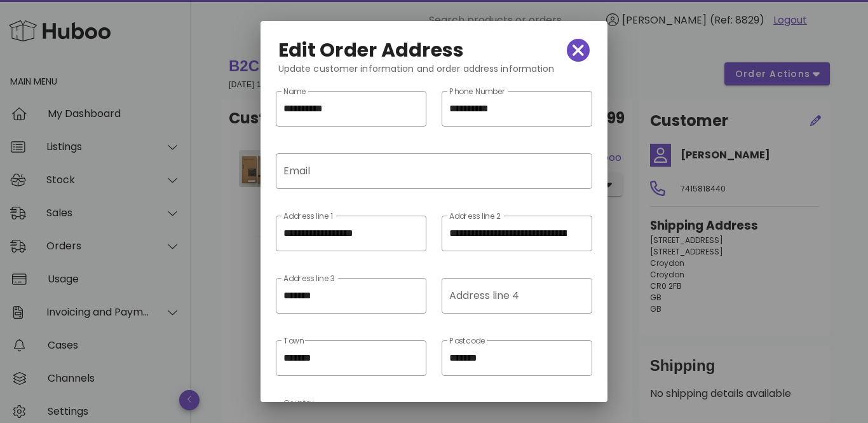  I want to click on label: Country, so click(298, 403).